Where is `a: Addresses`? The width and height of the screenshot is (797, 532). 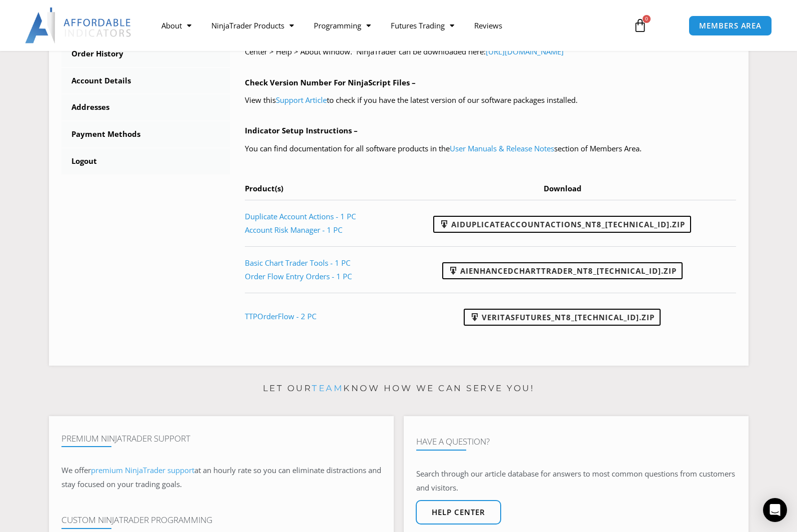 a: Addresses is located at coordinates (146, 108).